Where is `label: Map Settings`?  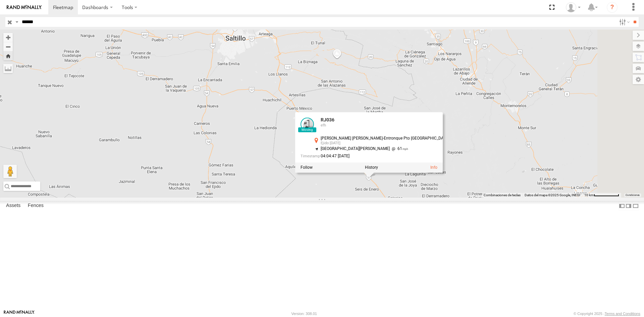 label: Map Settings is located at coordinates (638, 79).